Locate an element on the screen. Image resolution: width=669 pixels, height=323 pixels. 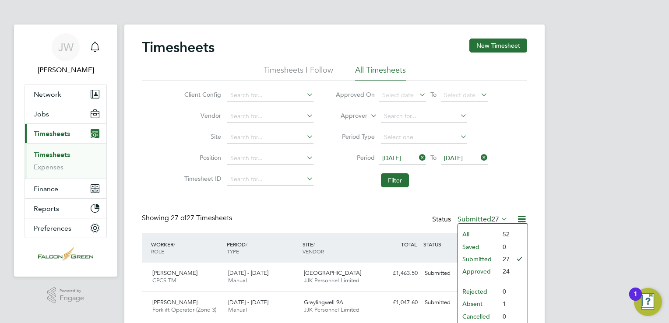
span: 27 is located at coordinates (496, 219).